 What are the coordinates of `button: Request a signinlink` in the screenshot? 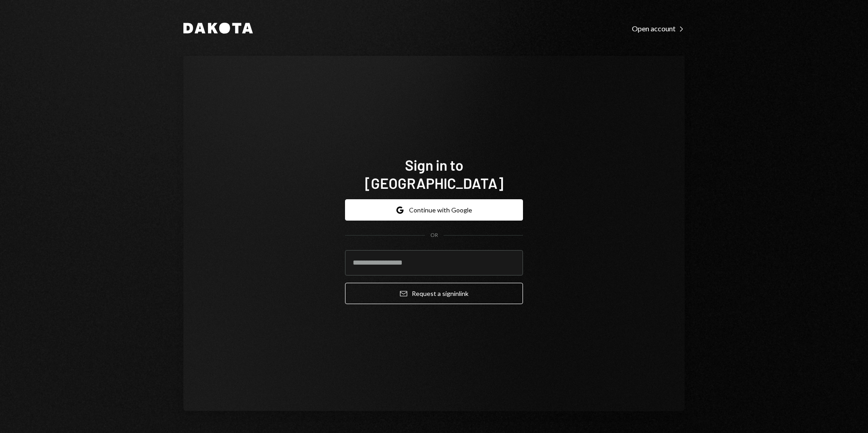 It's located at (434, 293).